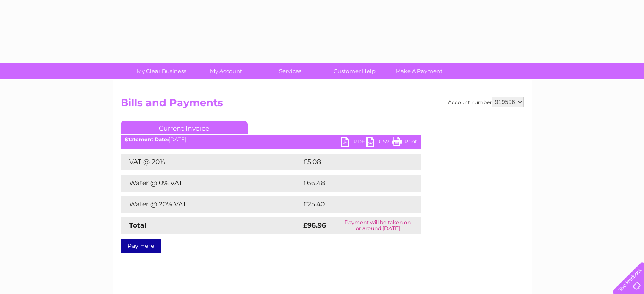 Image resolution: width=644 pixels, height=294 pixels. Describe the element at coordinates (314, 225) in the screenshot. I see `strong: £96.96` at that location.